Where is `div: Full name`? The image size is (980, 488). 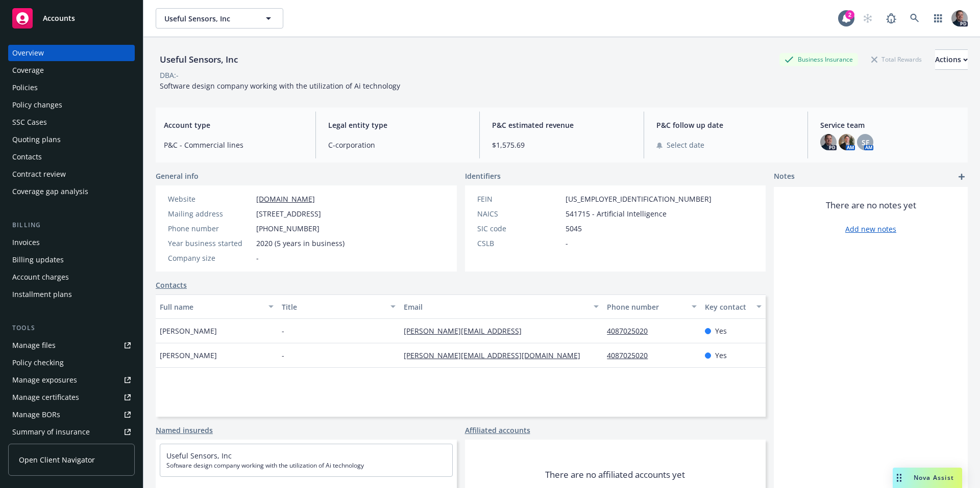 div: Full name is located at coordinates (210, 307).